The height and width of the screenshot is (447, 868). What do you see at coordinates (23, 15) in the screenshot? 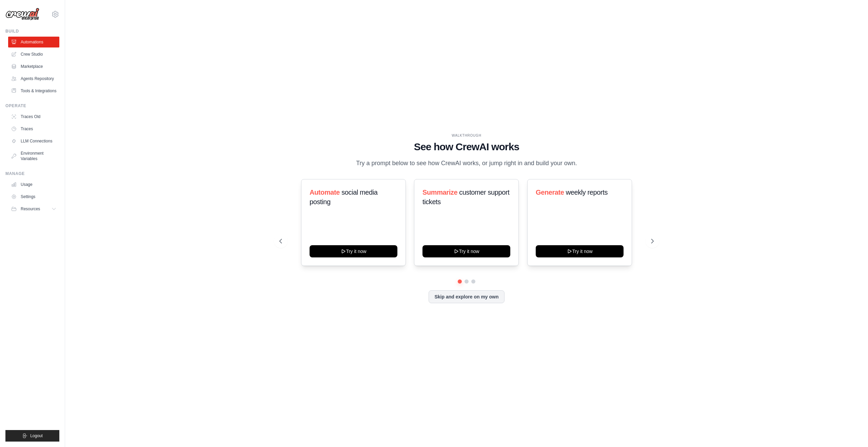
I see `img: Logo` at bounding box center [23, 15].